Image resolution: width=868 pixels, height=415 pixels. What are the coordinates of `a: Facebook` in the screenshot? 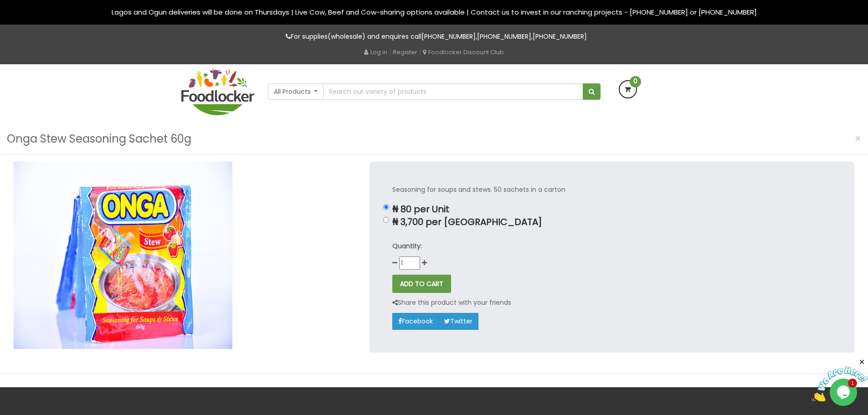 It's located at (416, 322).